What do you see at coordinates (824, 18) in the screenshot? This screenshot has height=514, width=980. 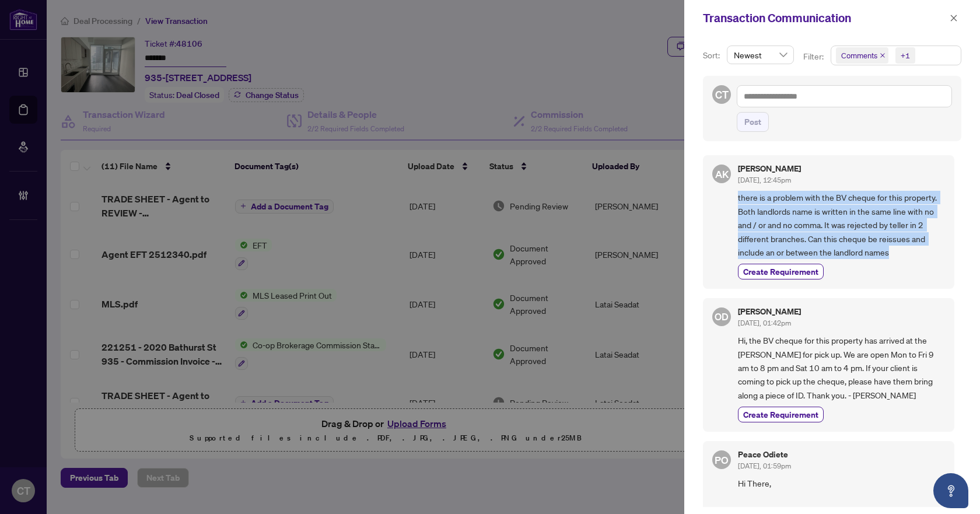 I see `div: Transaction Communication` at bounding box center [824, 18].